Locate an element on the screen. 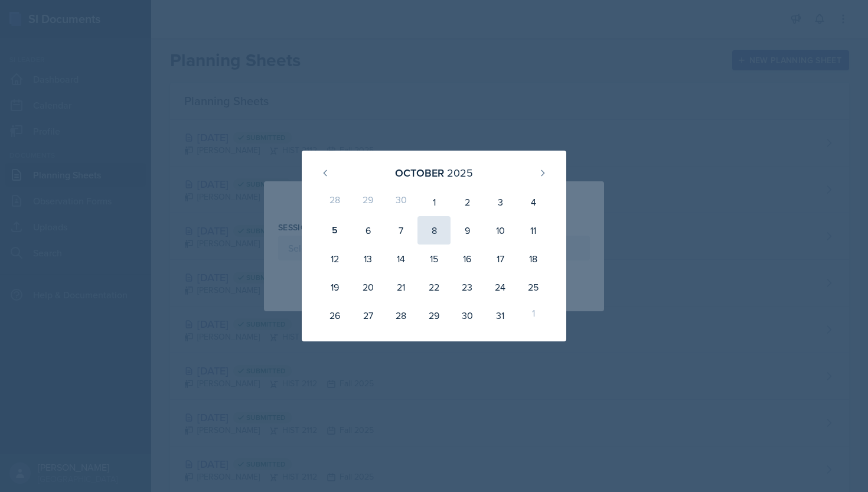 The width and height of the screenshot is (868, 492). div: 23 is located at coordinates (467, 287).